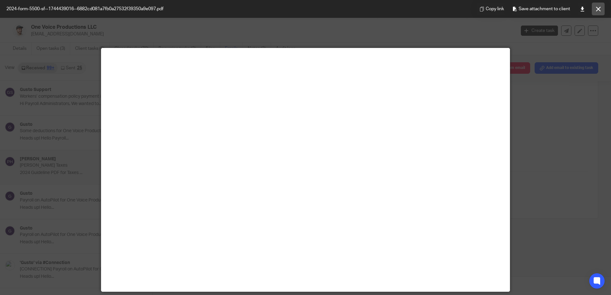  Describe the element at coordinates (85, 9) in the screenshot. I see `span: 2024-form-5500-sf--1744439016--6882cd081a7fb0a27532f39350a9e097.pdf` at that location.